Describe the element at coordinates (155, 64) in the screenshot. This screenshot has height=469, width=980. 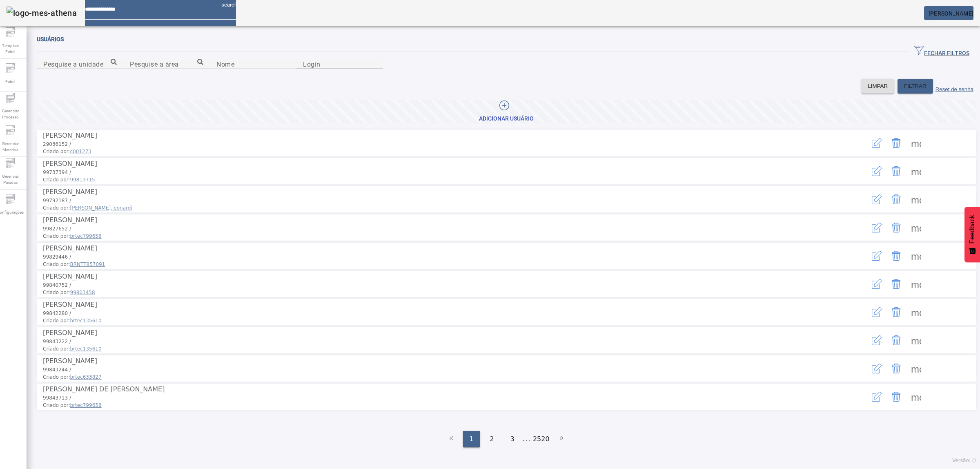
I see `mat-label: Pesquise a área` at that location.